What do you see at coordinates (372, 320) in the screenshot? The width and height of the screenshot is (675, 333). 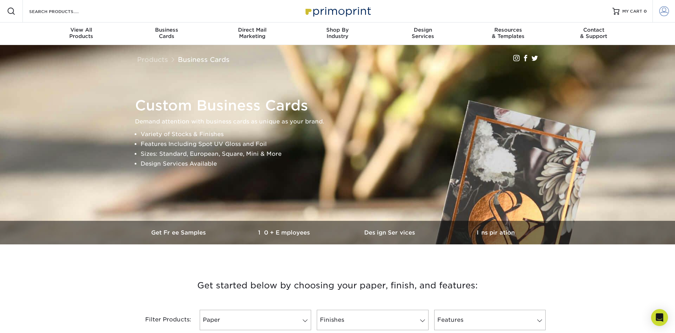 I see `a: Finishes` at bounding box center [372, 320].